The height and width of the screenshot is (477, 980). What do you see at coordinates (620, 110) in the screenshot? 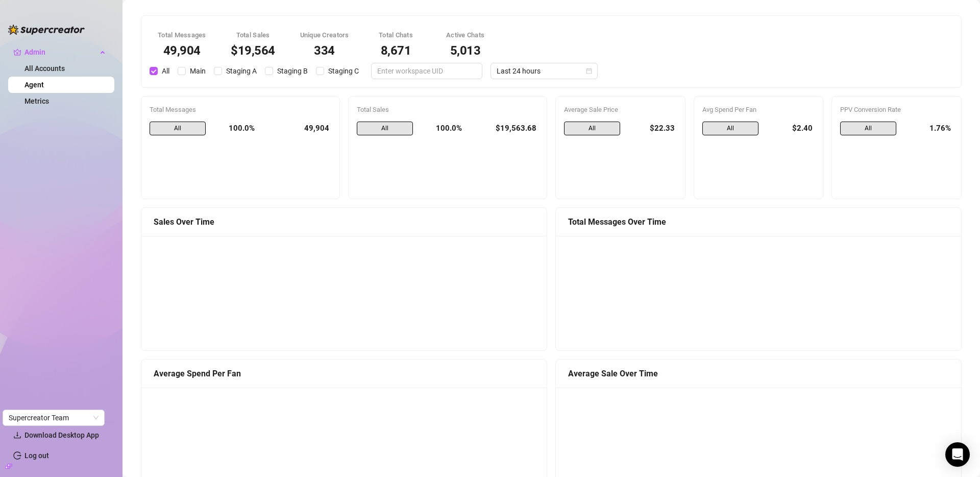
I see `div: Average Sale Price` at bounding box center [620, 110].